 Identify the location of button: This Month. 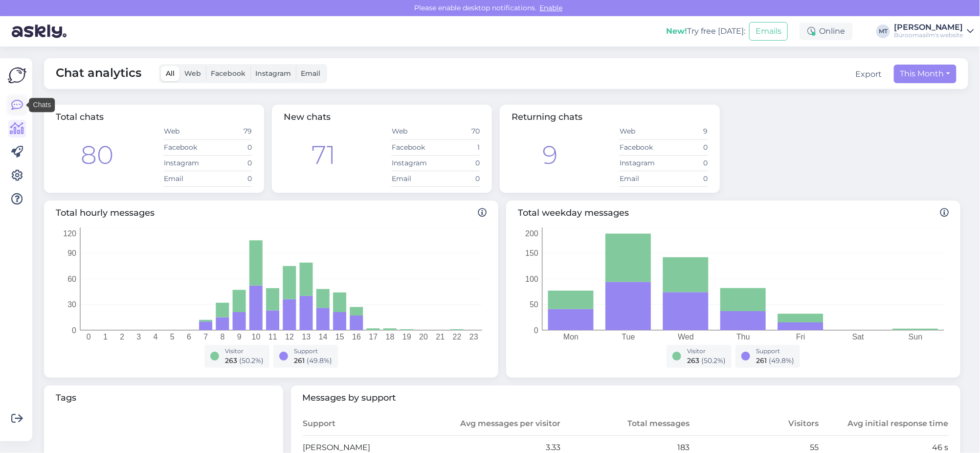
(925, 74).